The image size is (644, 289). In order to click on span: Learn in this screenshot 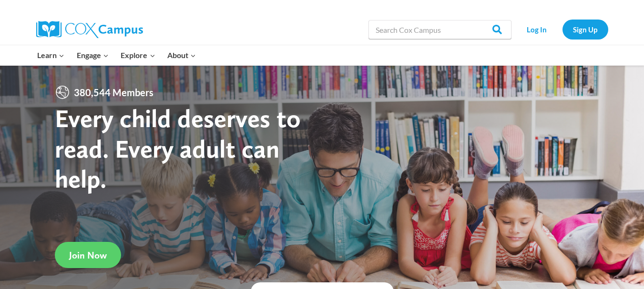, I will do `click(51, 55)`.